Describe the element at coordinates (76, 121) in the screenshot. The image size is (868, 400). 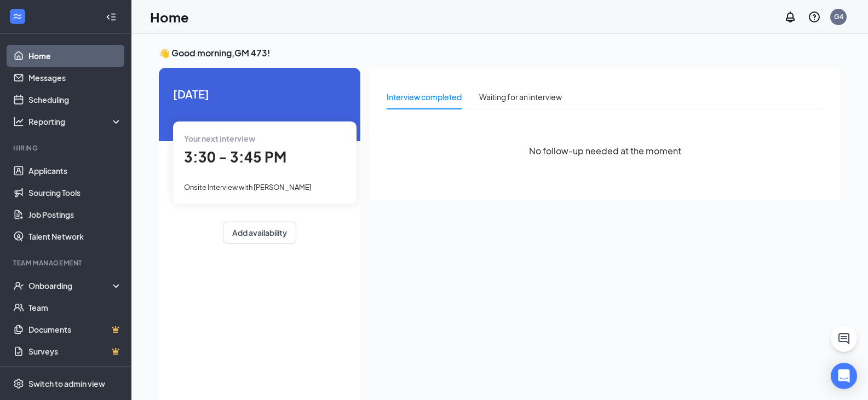
I see `div: Reporting` at that location.